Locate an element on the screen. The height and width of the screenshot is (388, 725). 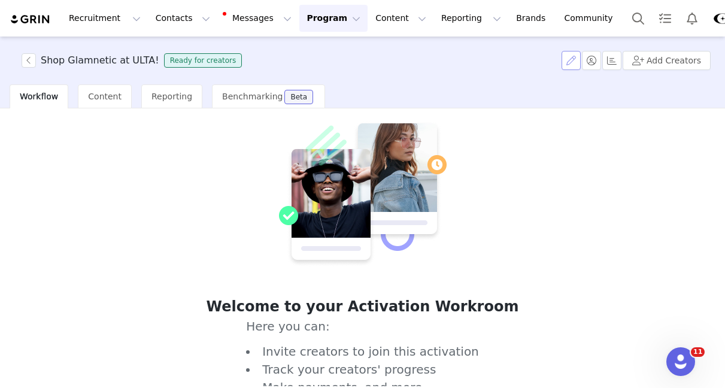
h3: Shop Glamnetic at ULTA! is located at coordinates (100, 60).